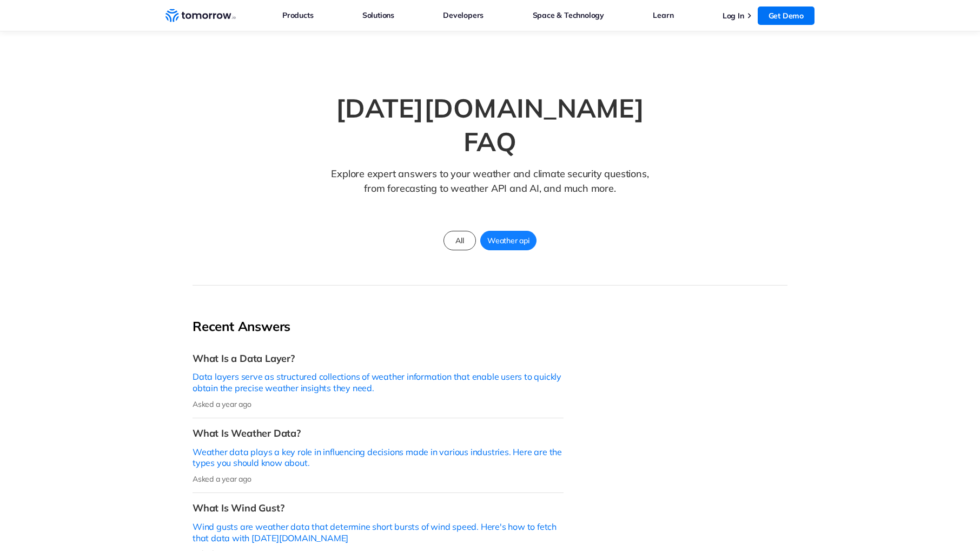 This screenshot has height=551, width=980. Describe the element at coordinates (460, 240) in the screenshot. I see `div: All` at that location.